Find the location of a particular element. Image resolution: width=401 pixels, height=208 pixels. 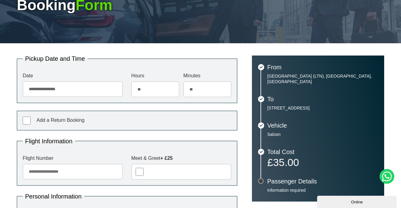

h3: Vehicle is located at coordinates (323, 125).